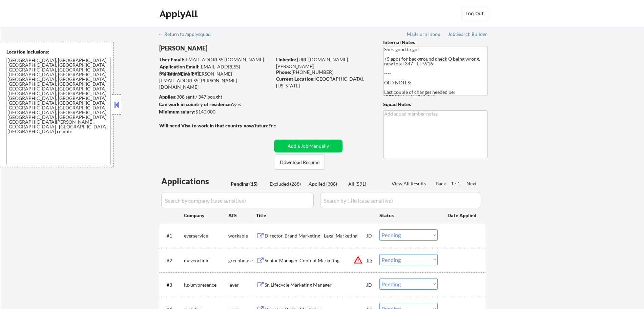  I want to click on div: Sr. Lifecycle Marketing Manager, so click(316, 285).